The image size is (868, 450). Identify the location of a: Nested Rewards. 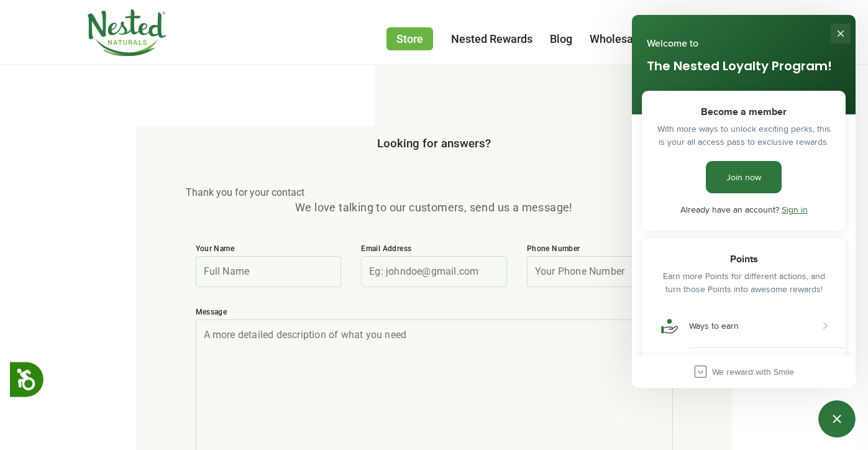
(491, 39).